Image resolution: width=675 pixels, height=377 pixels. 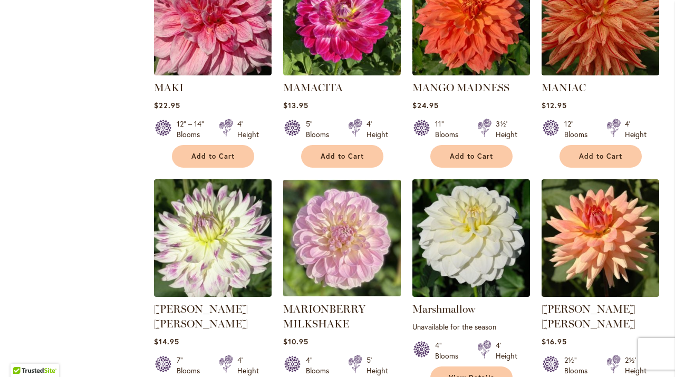 I want to click on a: Maniac, so click(x=600, y=72).